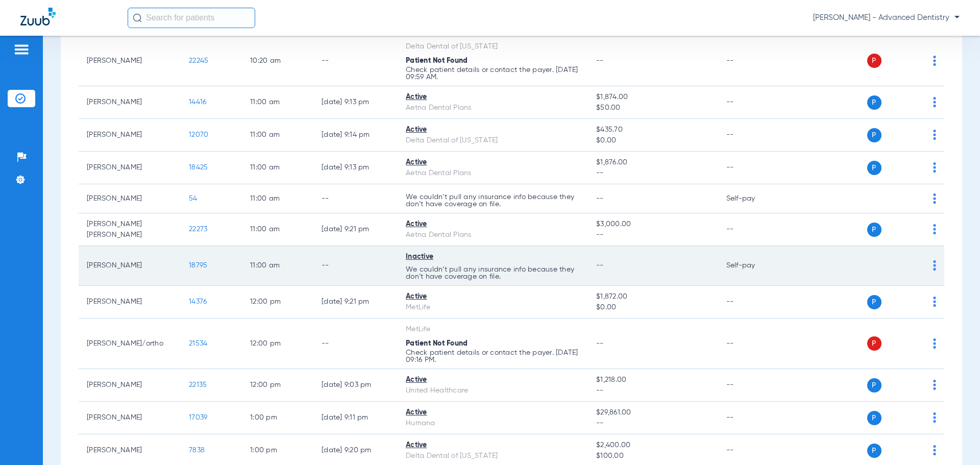 This screenshot has width=980, height=465. I want to click on span: $50.00, so click(652, 107).